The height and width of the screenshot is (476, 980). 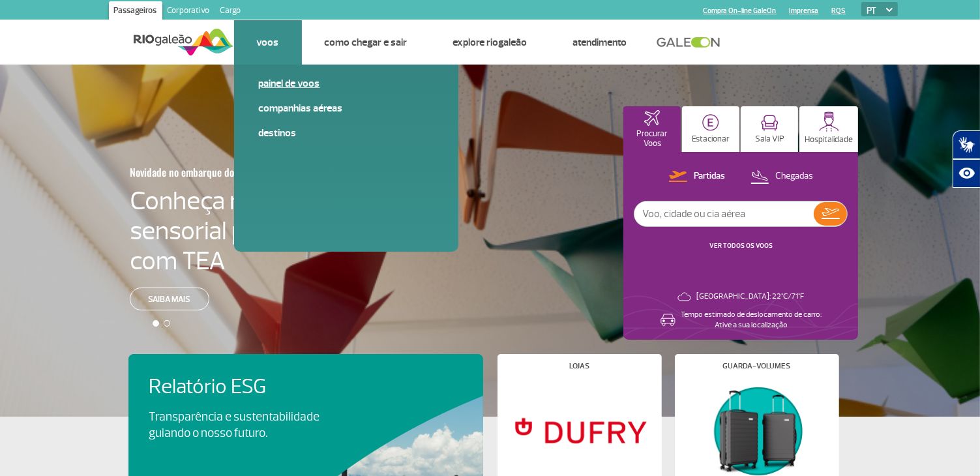 What do you see at coordinates (239, 172) in the screenshot?
I see `h3: Novidade no embarque doméstico` at bounding box center [239, 172].